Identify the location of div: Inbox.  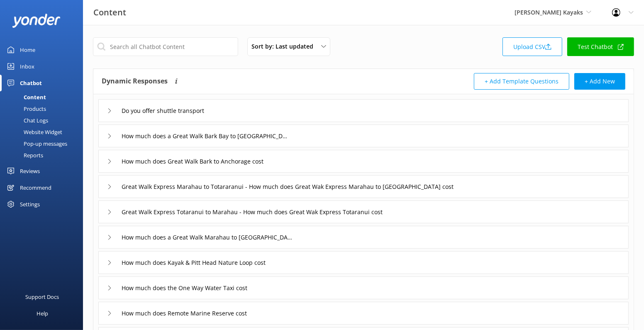
(27, 67).